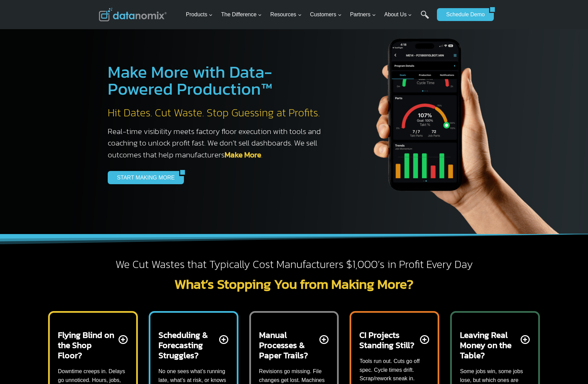  I want to click on nav: Primary Navigation, so click(309, 15).